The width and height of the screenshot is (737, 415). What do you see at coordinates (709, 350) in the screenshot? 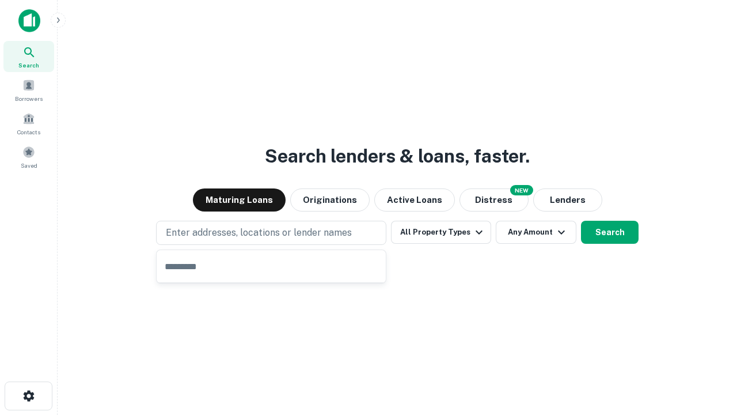
I see `div: Chat Widget` at bounding box center [709, 350].